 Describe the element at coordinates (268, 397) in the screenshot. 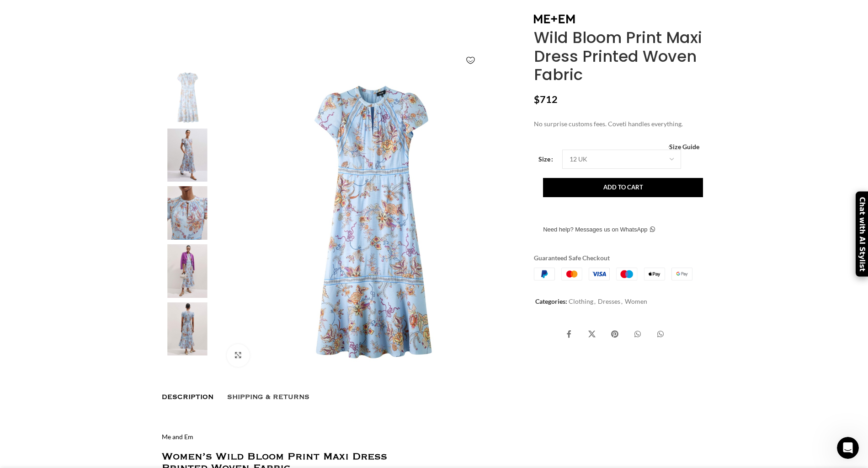

I see `a: Shipping & Returns` at that location.